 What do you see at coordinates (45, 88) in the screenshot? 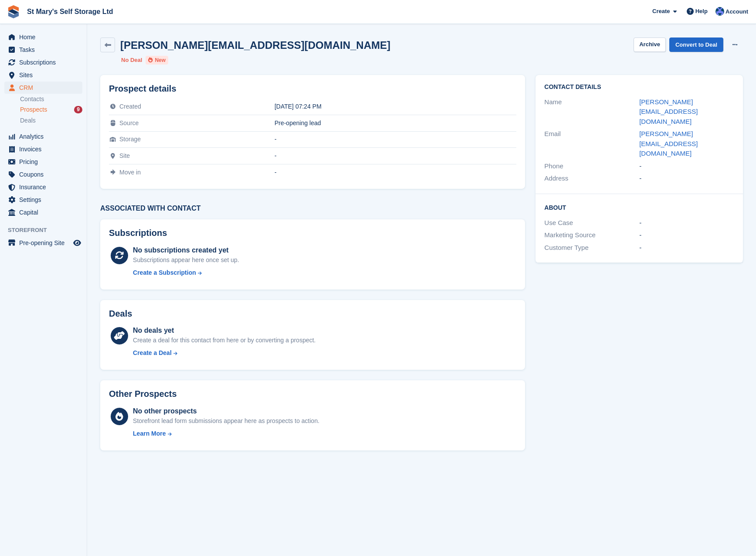
I see `span: CRM` at bounding box center [45, 88].